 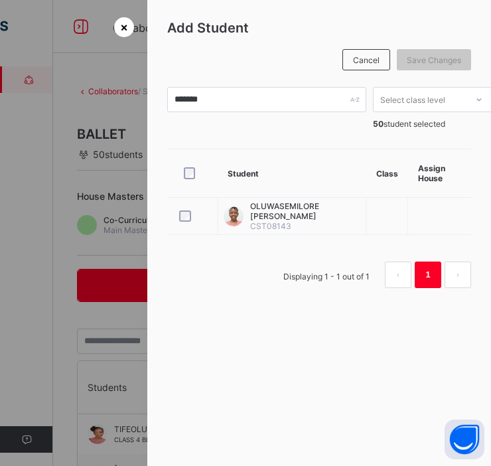 What do you see at coordinates (291, 173) in the screenshot?
I see `th: Student` at bounding box center [291, 173].